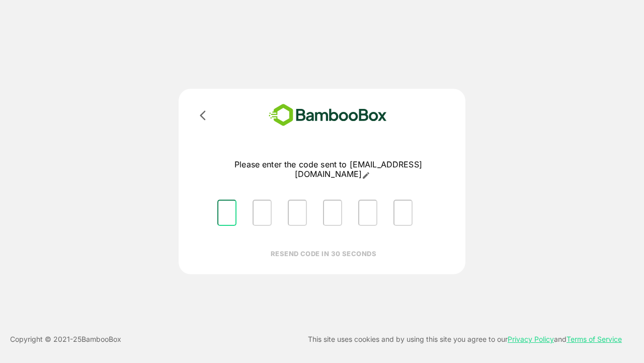 Image resolution: width=644 pixels, height=363 pixels. Describe the element at coordinates (403, 213) in the screenshot. I see `input: Please enter OTP character 6` at that location.